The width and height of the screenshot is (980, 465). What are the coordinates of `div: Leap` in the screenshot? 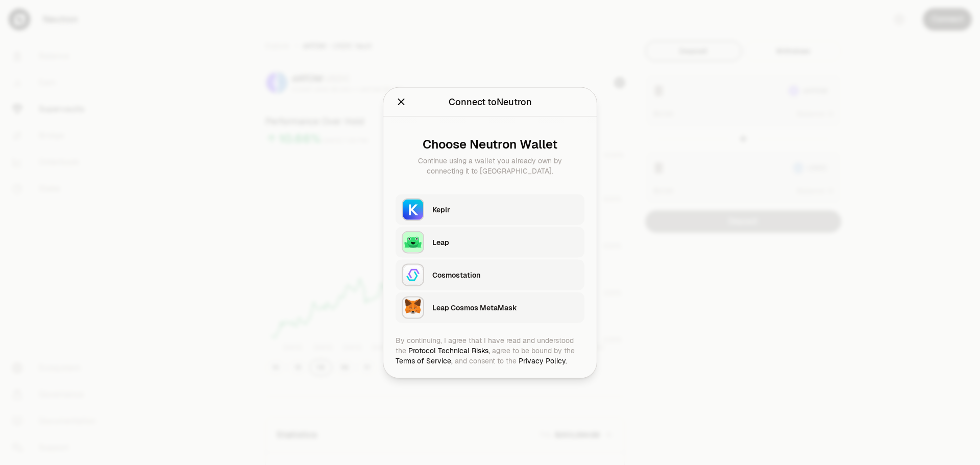 It's located at (506, 242).